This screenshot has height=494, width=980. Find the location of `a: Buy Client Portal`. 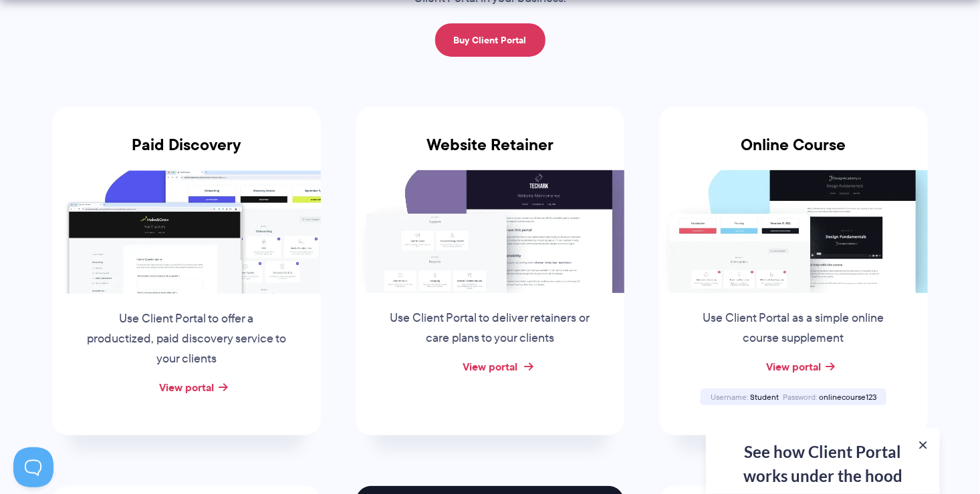

a: Buy Client Portal is located at coordinates (490, 40).